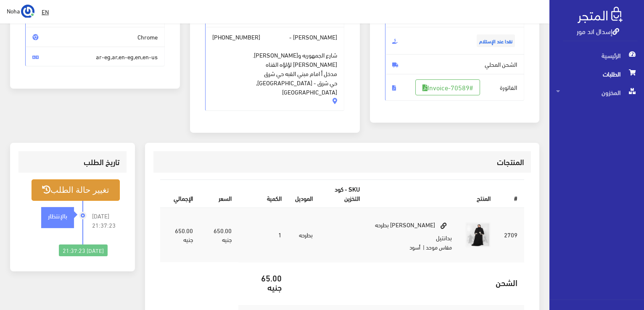  Describe the element at coordinates (263, 235) in the screenshot. I see `td: 1` at that location.